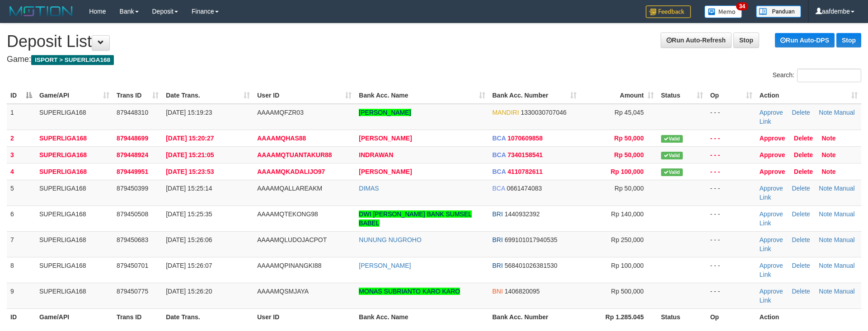 The image size is (868, 331). I want to click on span: 879450508, so click(132, 214).